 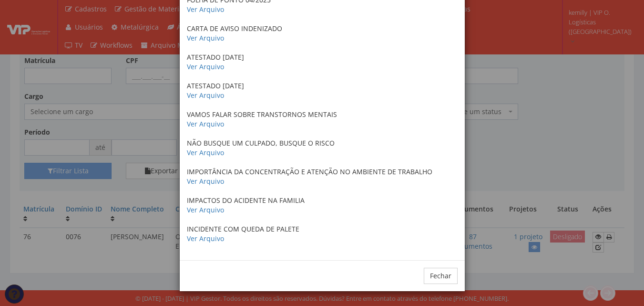 What do you see at coordinates (322, 176) in the screenshot?
I see `p: IMPORTÂNCIA DA CONCENTRAÇÃO E ATENÇÃO NO AMBIENTE DE TRABALHO` at bounding box center [322, 176].